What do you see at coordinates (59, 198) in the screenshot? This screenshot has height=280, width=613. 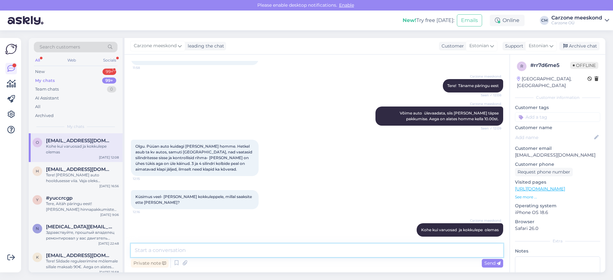 I see `span: #yuccrcgp` at bounding box center [59, 198].